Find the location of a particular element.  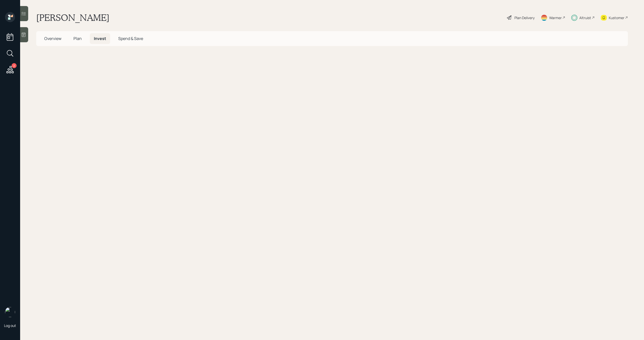

span: Invest is located at coordinates (100, 39).